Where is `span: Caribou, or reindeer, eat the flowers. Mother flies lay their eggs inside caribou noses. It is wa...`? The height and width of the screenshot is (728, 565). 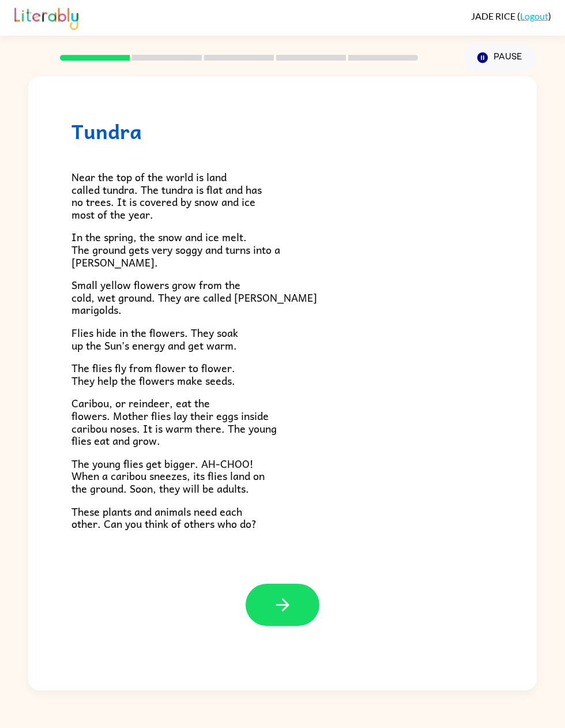
span: Caribou, or reindeer, eat the flowers. Mother flies lay their eggs inside caribou noses. It is wa... is located at coordinates (174, 422).